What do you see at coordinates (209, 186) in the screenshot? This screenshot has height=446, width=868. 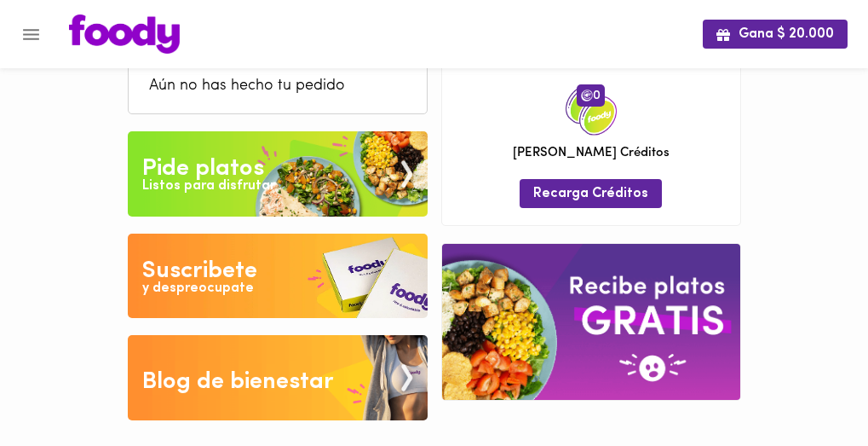 I see `div: Listos para disfrutar` at bounding box center [209, 186].